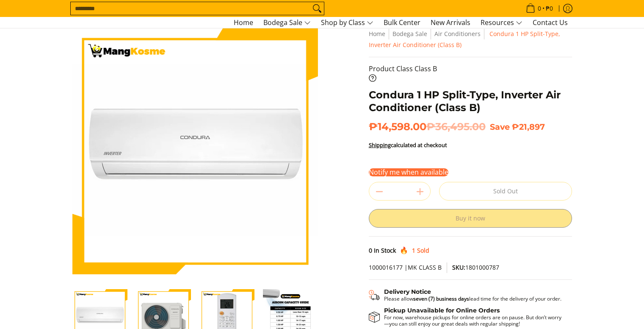 Image resolution: width=644 pixels, height=329 pixels. Describe the element at coordinates (451, 22) in the screenshot. I see `span: New Arrivals` at that location.